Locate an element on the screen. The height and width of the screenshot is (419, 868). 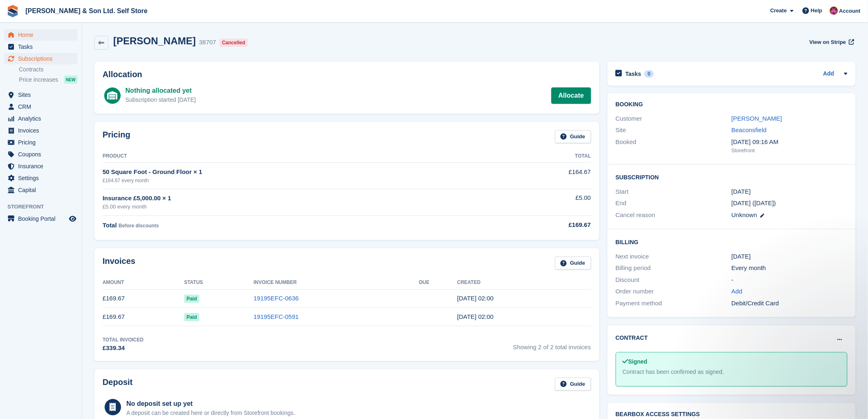
span: Storefront is located at coordinates (44, 207).